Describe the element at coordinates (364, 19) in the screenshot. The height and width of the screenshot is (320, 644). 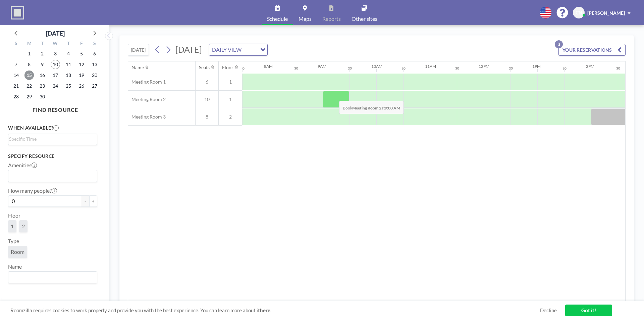
I see `span: Other sites` at that location.